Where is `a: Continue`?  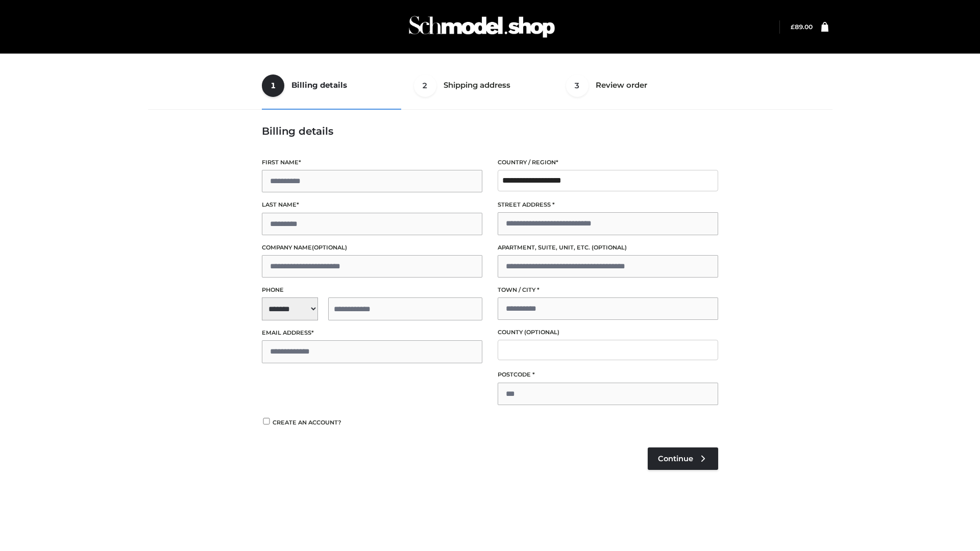 a: Continue is located at coordinates (684, 459).